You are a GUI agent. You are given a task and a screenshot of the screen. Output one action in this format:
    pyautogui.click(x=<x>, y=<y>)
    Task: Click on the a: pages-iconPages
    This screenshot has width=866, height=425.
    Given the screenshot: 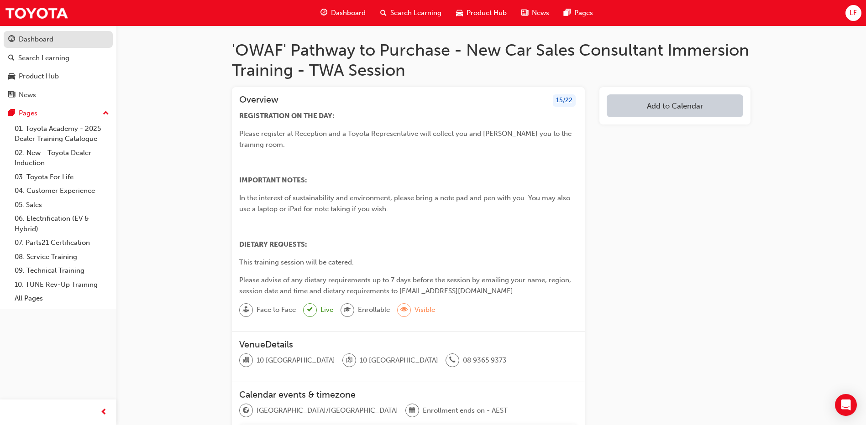 What is the action you would take?
    pyautogui.click(x=578, y=13)
    